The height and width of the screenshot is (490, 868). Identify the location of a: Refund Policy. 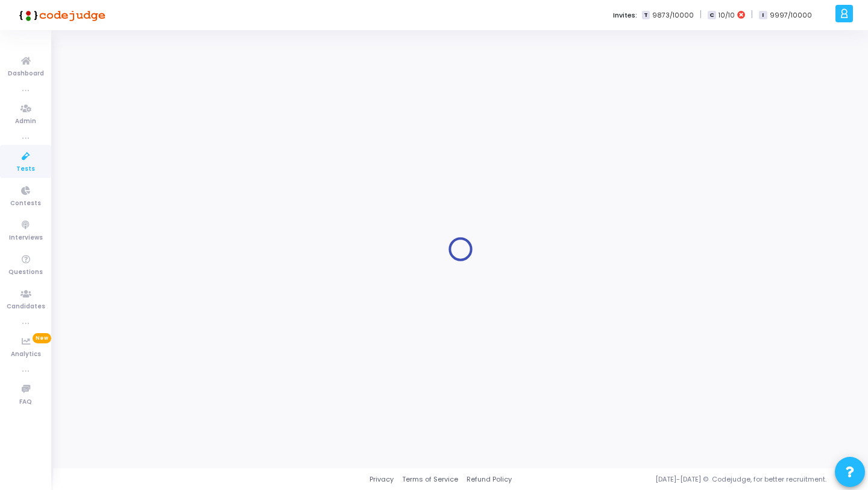
(489, 479).